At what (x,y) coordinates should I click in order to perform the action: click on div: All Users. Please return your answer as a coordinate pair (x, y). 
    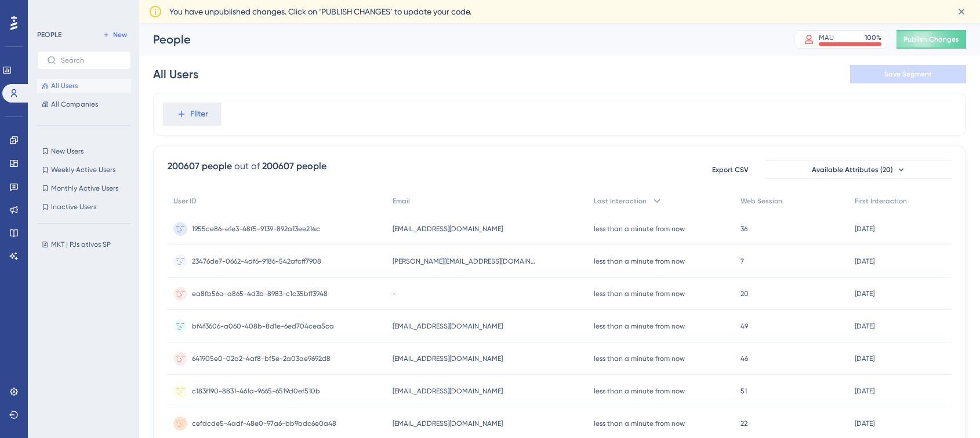
    Looking at the image, I should click on (175, 74).